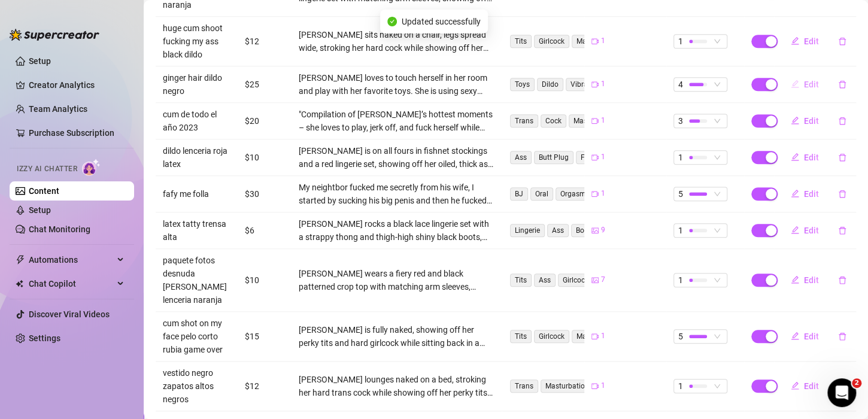 This screenshot has height=419, width=868. Describe the element at coordinates (196, 194) in the screenshot. I see `td: fafy me folla` at that location.